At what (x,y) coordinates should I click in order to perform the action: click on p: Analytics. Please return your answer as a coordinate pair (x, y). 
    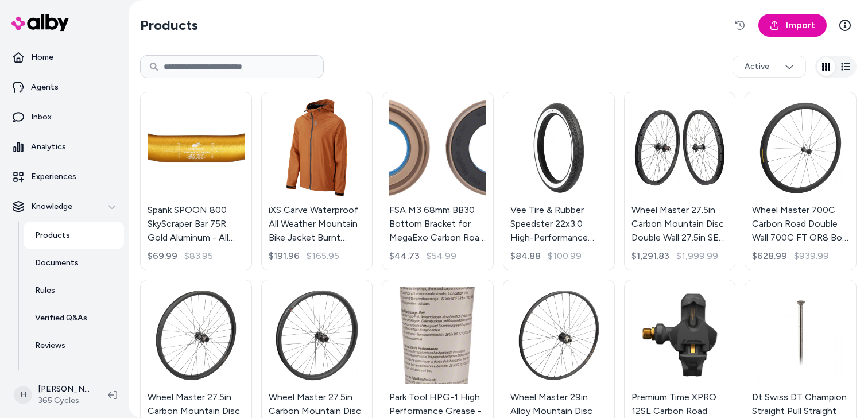
    Looking at the image, I should click on (49, 147).